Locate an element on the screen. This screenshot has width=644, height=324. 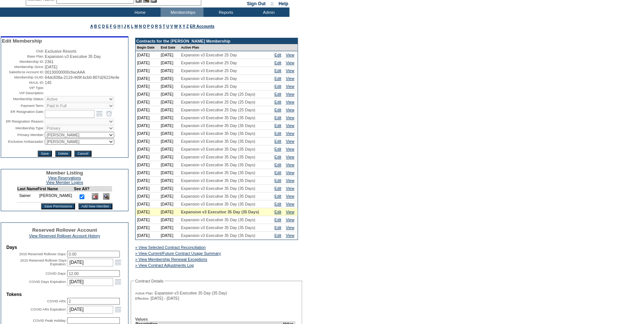
a: G is located at coordinates (115, 26).